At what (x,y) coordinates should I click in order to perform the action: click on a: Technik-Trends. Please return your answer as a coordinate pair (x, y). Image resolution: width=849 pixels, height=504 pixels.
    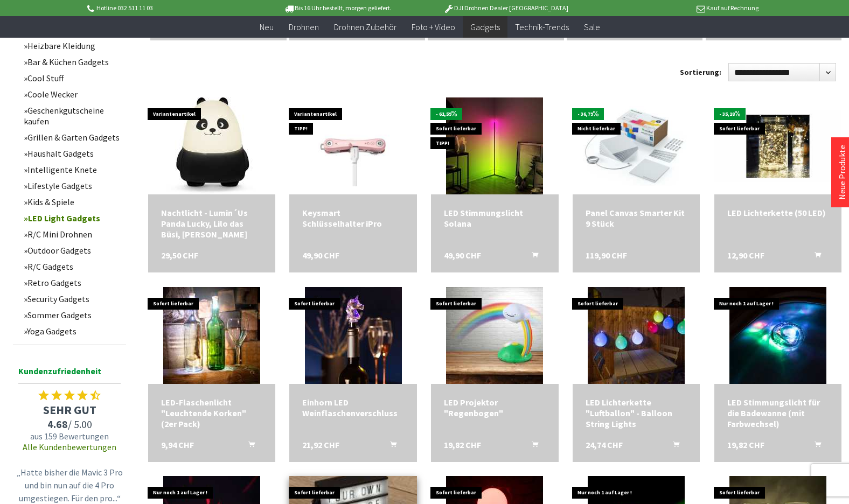
    Looking at the image, I should click on (542, 27).